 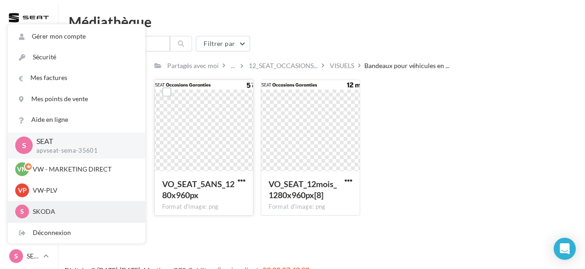 I want to click on div: Open Intercom Messenger, so click(x=565, y=249).